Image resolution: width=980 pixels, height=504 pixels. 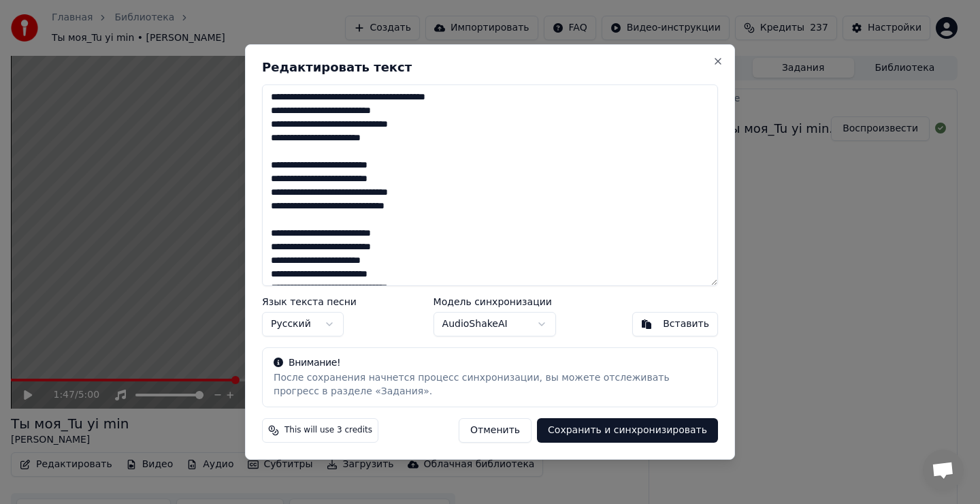 I want to click on span: This will use 3 credits, so click(x=328, y=430).